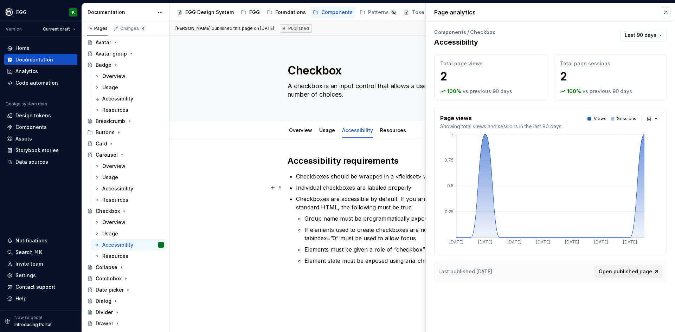  Describe the element at coordinates (24, 139) in the screenshot. I see `div: Assets` at that location.